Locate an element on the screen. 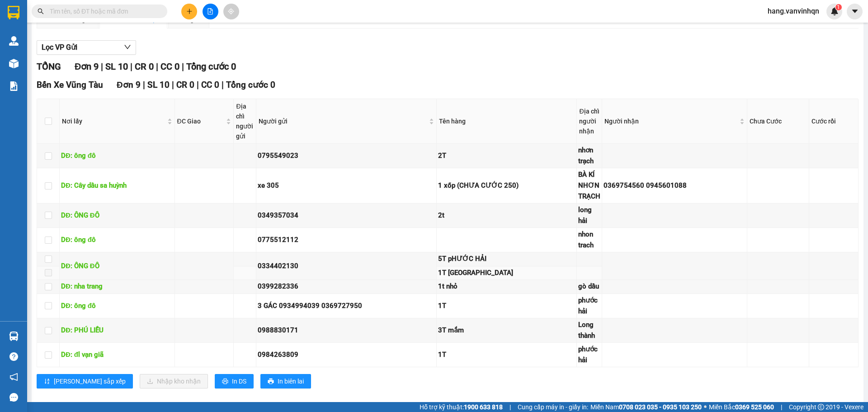  th: Tên hàng is located at coordinates (507, 121).